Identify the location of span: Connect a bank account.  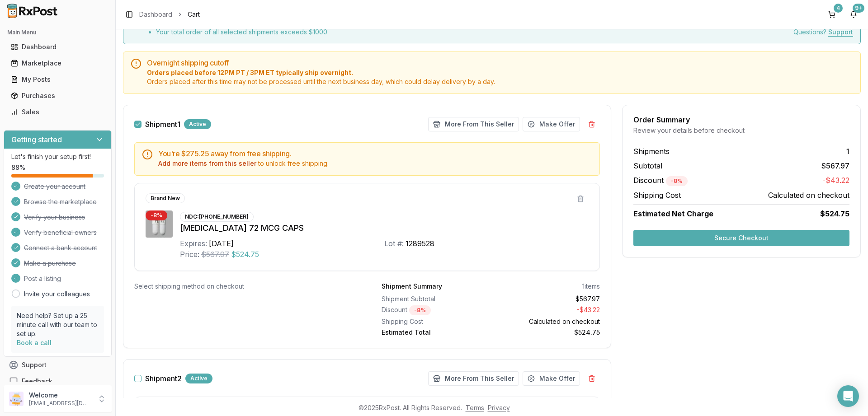
(61, 248).